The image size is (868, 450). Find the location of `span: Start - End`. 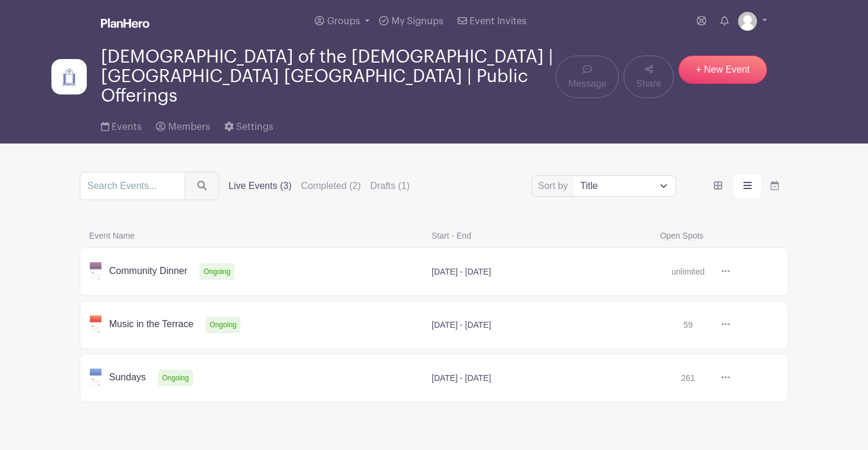

span: Start - End is located at coordinates (539, 236).